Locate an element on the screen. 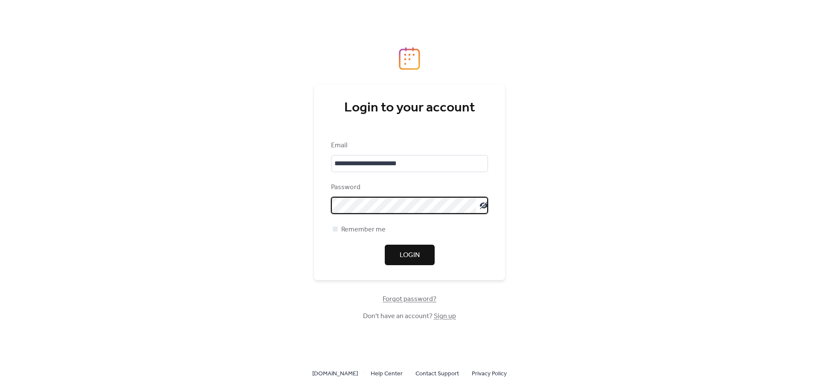  div: Password is located at coordinates (409, 187).